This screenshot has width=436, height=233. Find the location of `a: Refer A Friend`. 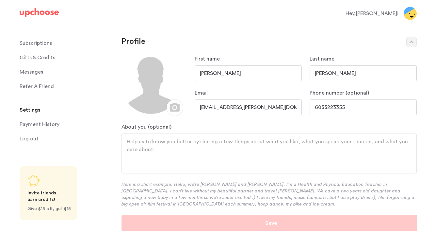

a: Refer A Friend is located at coordinates (67, 86).